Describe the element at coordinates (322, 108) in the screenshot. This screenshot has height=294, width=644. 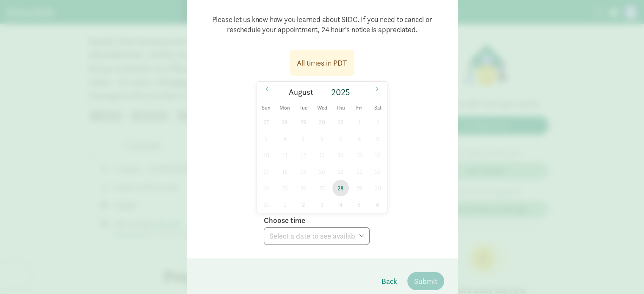
I see `span: Wed` at that location.